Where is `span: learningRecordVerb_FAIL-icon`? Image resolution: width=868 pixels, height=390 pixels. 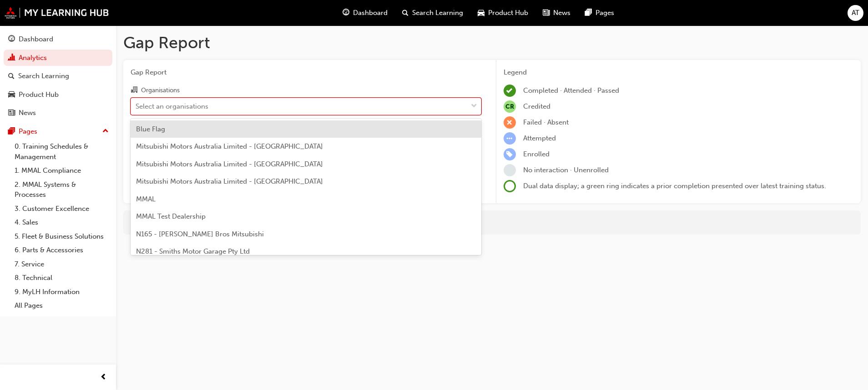
span: learningRecordVerb_FAIL-icon is located at coordinates (509, 122).